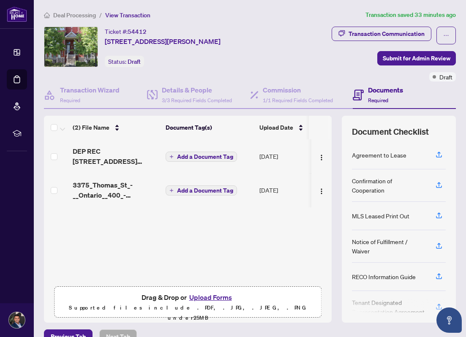 The height and width of the screenshot is (337, 466). Describe the element at coordinates (385, 90) in the screenshot. I see `h4: Documents` at that location.